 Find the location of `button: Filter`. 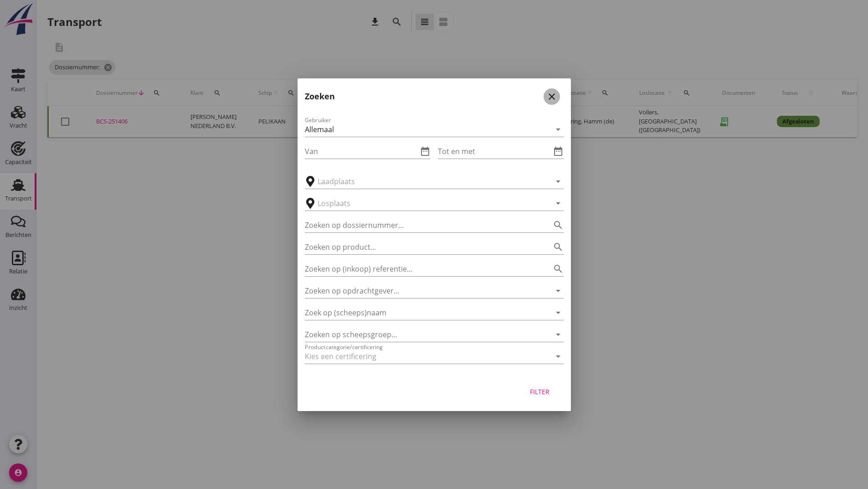

button: Filter is located at coordinates (540, 391).